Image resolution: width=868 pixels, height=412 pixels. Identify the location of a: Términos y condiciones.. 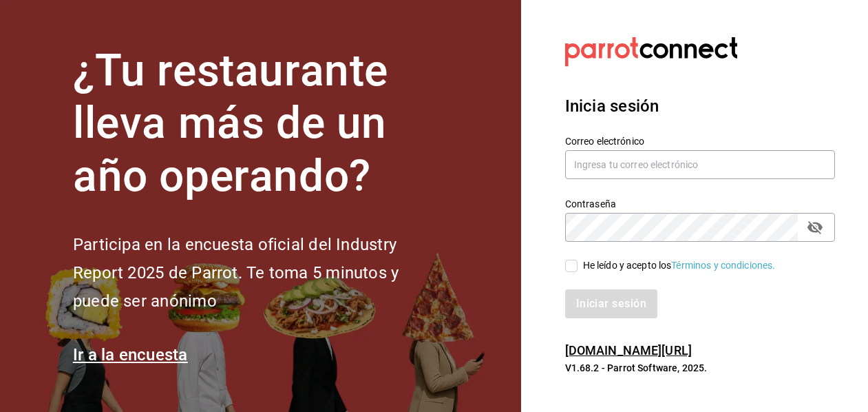
(723, 265).